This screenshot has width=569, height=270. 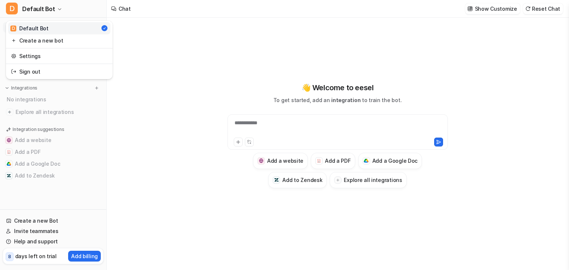 What do you see at coordinates (59, 50) in the screenshot?
I see `div: DDefault Bot` at bounding box center [59, 50].